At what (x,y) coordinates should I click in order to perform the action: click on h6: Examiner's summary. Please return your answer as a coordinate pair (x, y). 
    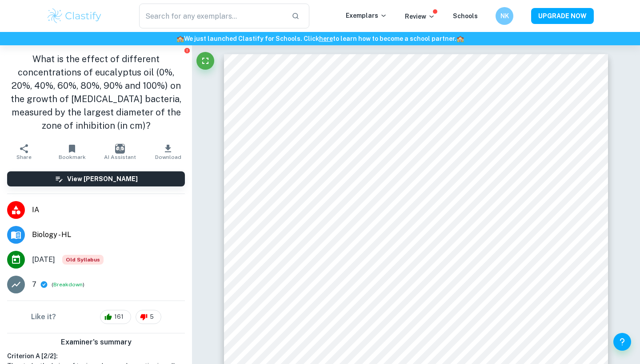
    Looking at the image, I should click on (96, 343).